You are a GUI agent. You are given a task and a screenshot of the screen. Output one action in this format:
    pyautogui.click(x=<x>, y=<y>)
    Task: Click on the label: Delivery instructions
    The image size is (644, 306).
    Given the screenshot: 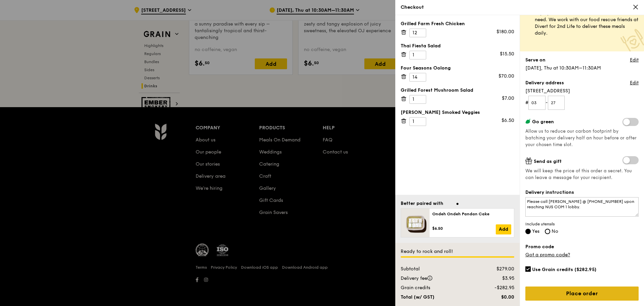 What is the action you would take?
    pyautogui.click(x=582, y=193)
    